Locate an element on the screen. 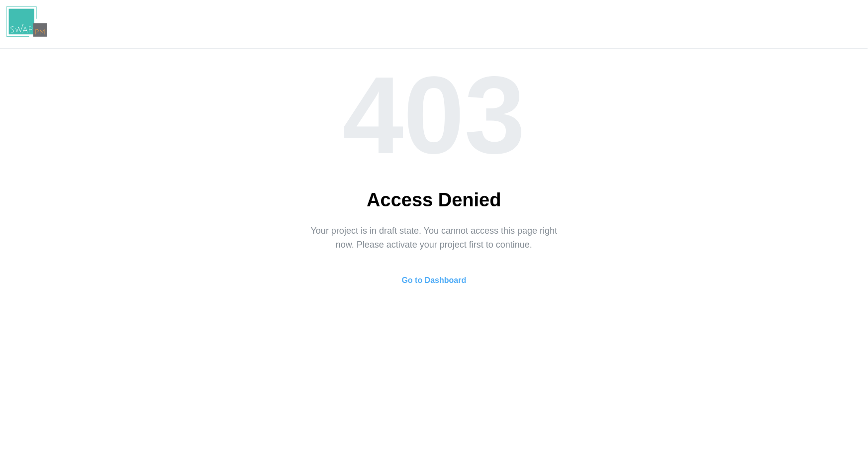  button: Go to Dashboard is located at coordinates (434, 280).